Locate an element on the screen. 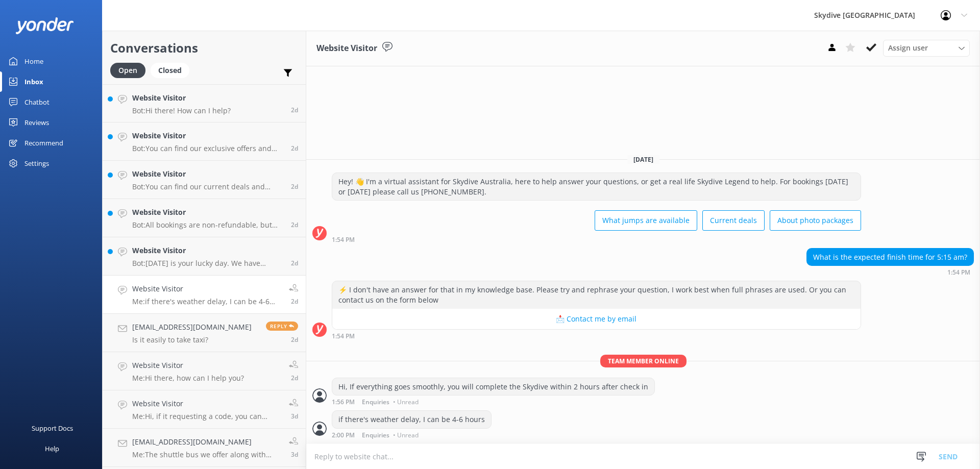 This screenshot has width=980, height=469. img: yonder-white-logo.png is located at coordinates (44, 26).